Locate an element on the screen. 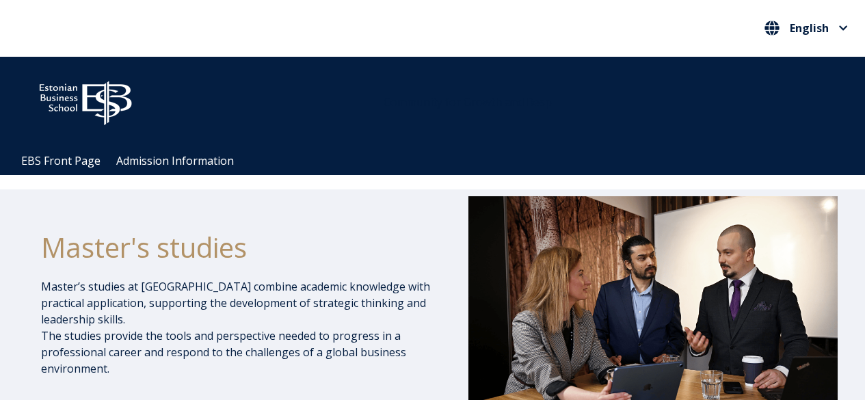  a: EBS Front Page is located at coordinates (61, 161).